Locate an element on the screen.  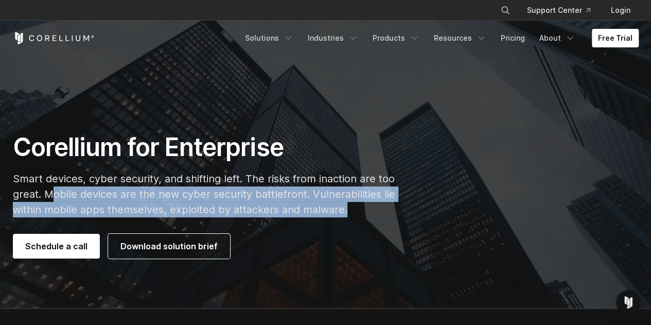
a: Products is located at coordinates (396, 38).